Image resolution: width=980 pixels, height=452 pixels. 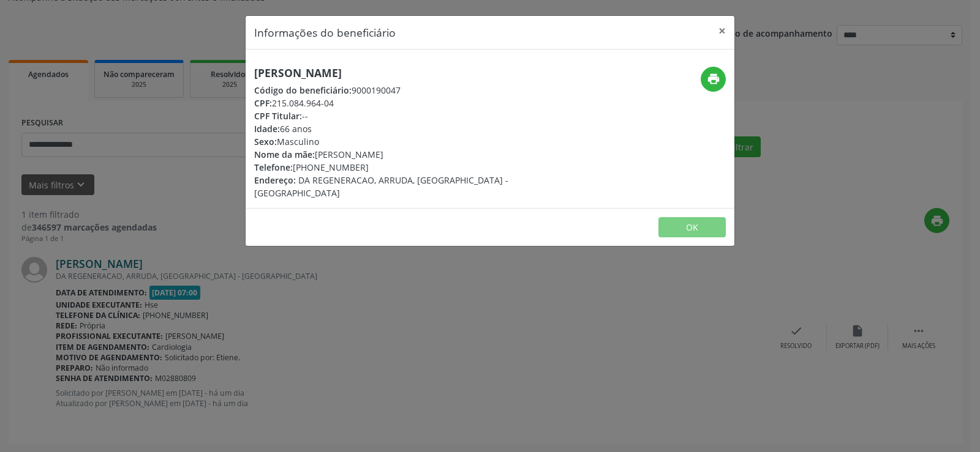 I want to click on div: Masculino, so click(x=408, y=141).